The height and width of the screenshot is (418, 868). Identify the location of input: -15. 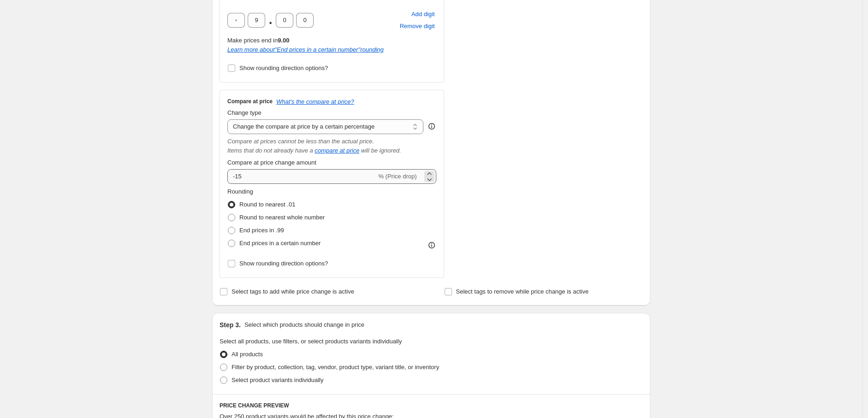
(301, 176).